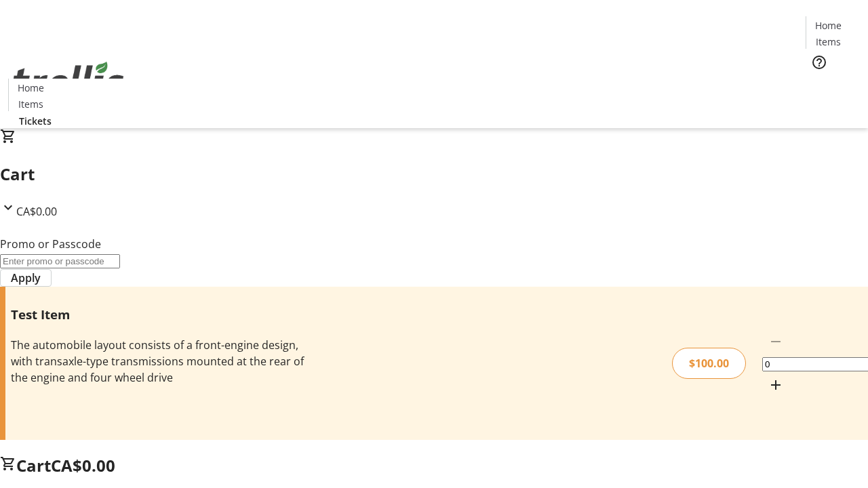 The image size is (868, 488). I want to click on button: Help, so click(819, 62).